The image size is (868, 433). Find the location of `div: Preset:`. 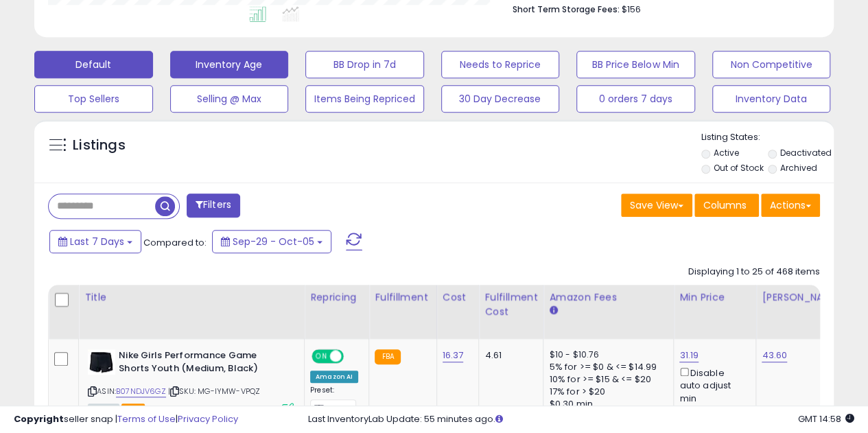

div: Preset: is located at coordinates (334, 401).